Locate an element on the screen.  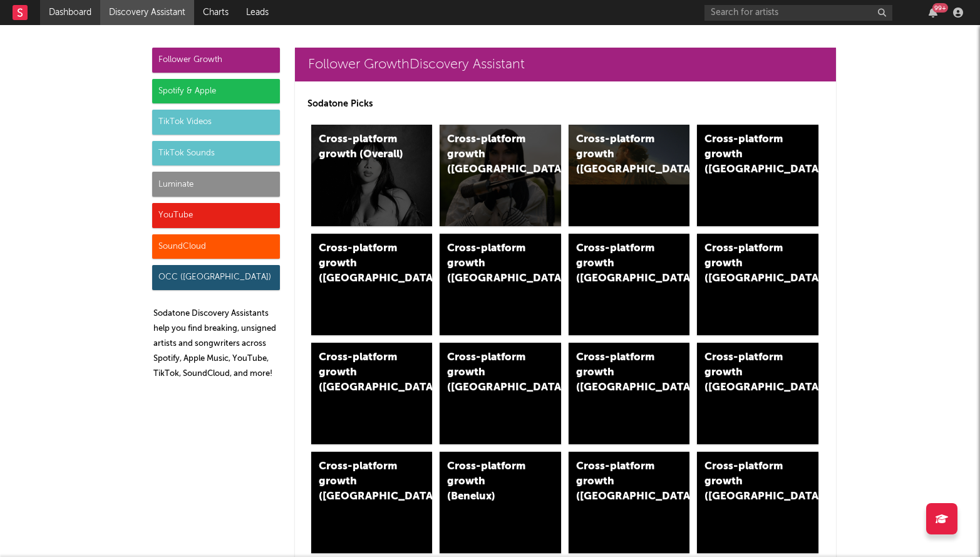
p: Sodatone Picks is located at coordinates (565, 104).